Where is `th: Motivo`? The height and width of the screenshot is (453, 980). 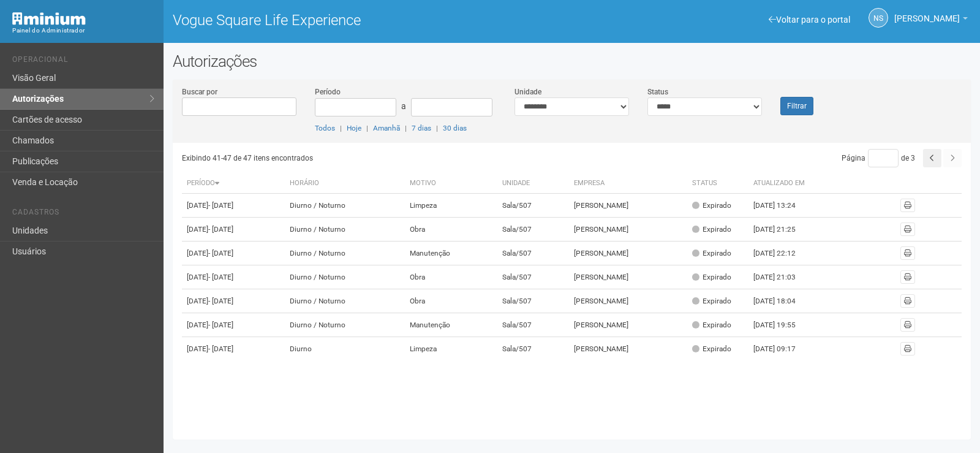
th: Motivo is located at coordinates (451, 183).